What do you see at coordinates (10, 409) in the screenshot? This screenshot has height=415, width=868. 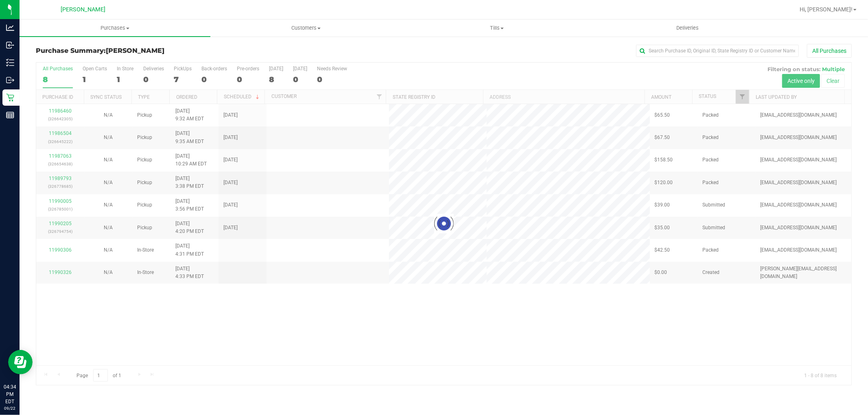 I see `p: 09/22` at bounding box center [10, 409].